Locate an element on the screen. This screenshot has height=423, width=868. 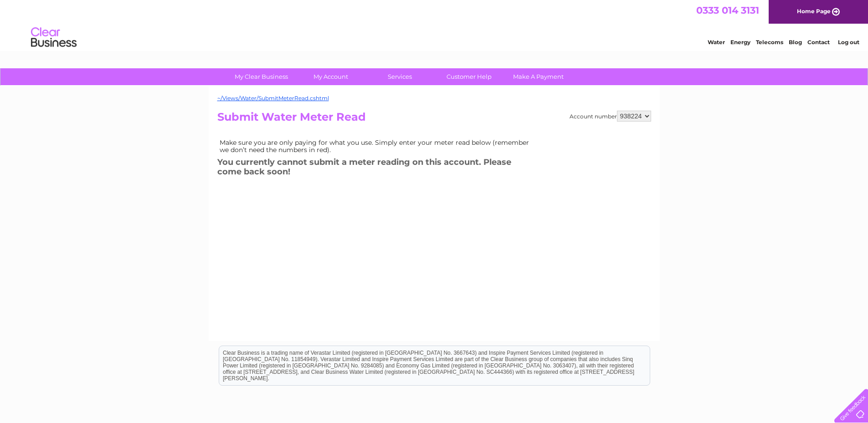
a: Telecoms is located at coordinates (770, 42).